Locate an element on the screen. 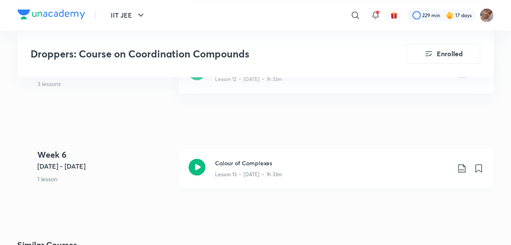 The width and height of the screenshot is (511, 245). button: avatar is located at coordinates (394, 15).